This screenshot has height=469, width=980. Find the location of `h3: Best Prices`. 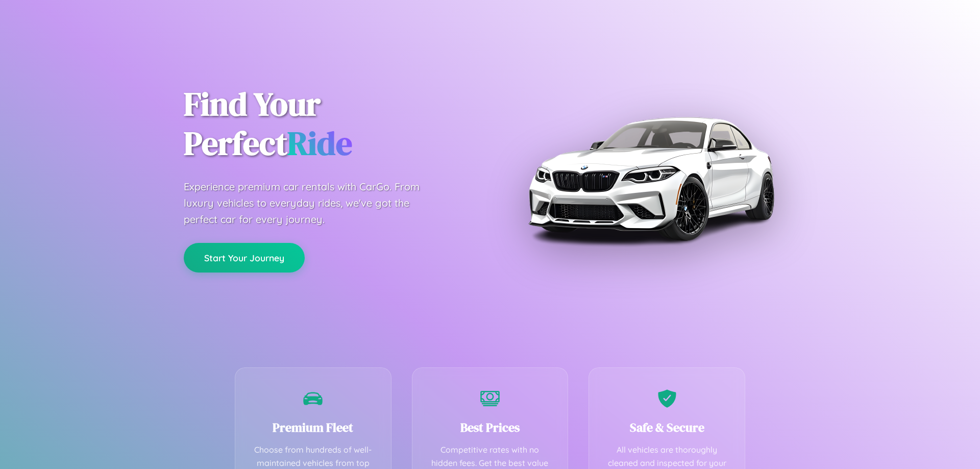

h3: Best Prices is located at coordinates (490, 427).